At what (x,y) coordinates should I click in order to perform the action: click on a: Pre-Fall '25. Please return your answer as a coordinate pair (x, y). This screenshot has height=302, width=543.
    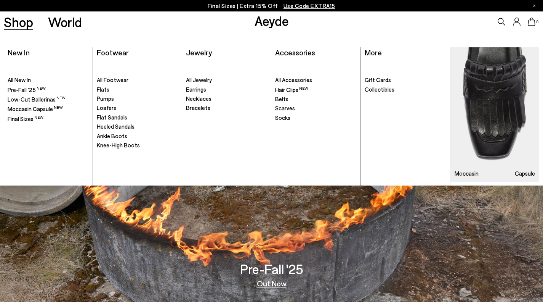
    Looking at the image, I should click on (48, 90).